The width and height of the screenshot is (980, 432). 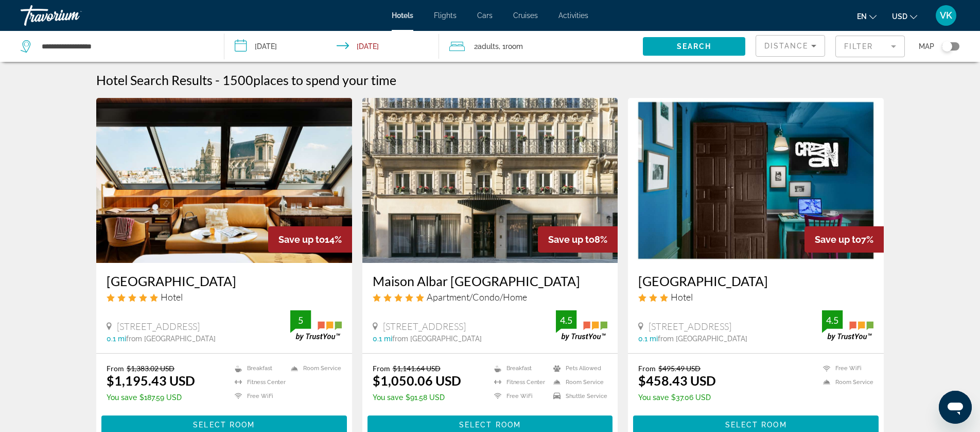 I want to click on p: $187.59 USD, so click(x=151, y=397).